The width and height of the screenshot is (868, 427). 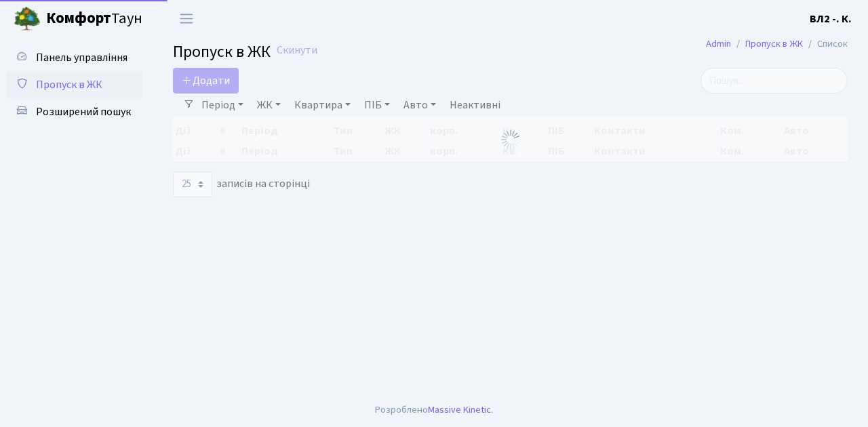 I want to click on a: Розширений пошук, so click(x=74, y=112).